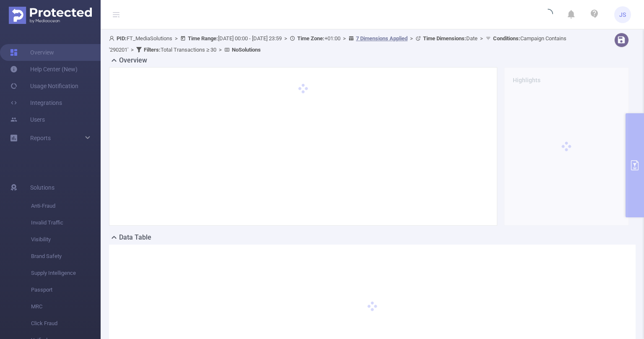 Image resolution: width=644 pixels, height=339 pixels. I want to click on a: Help Center (New), so click(44, 69).